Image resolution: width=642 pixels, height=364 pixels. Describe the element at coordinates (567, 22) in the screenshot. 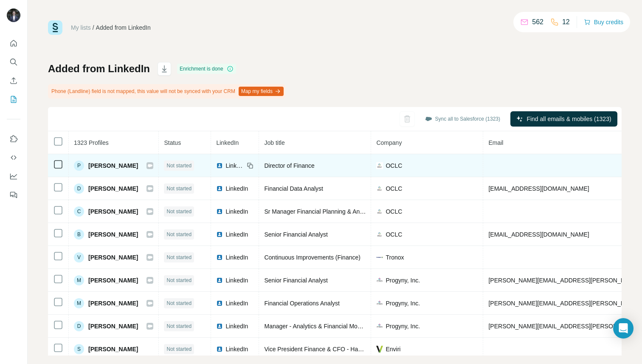

I see `p: 12` at that location.